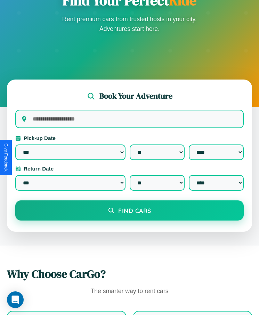 The width and height of the screenshot is (259, 315). What do you see at coordinates (129, 274) in the screenshot?
I see `h2: Why Choose CarGo?` at bounding box center [129, 274].